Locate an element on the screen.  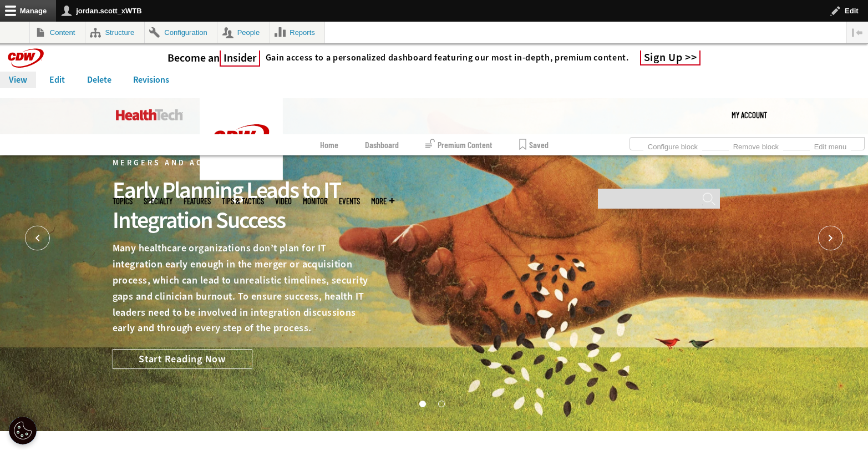
a: Revisions is located at coordinates (151, 79).